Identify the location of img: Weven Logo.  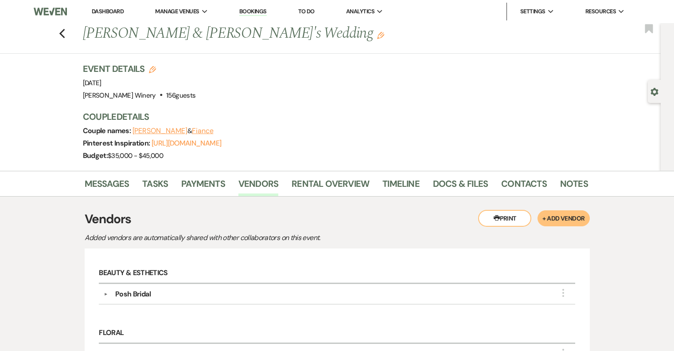
(50, 12).